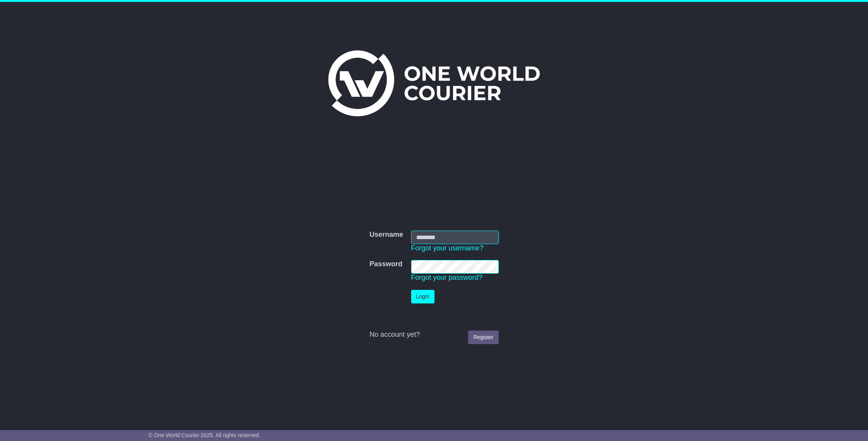  I want to click on span: © One World Courier 2025. All rights reserved., so click(204, 435).